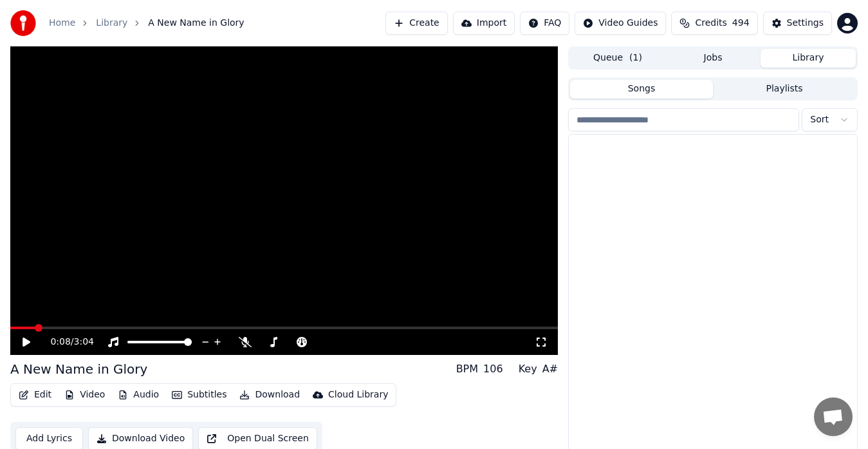  I want to click on button: Jobs, so click(713, 58).